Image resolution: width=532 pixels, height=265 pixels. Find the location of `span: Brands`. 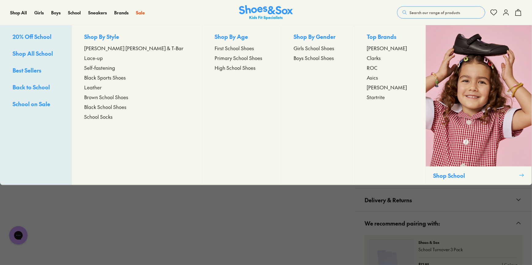

span: Brands is located at coordinates (121, 13).